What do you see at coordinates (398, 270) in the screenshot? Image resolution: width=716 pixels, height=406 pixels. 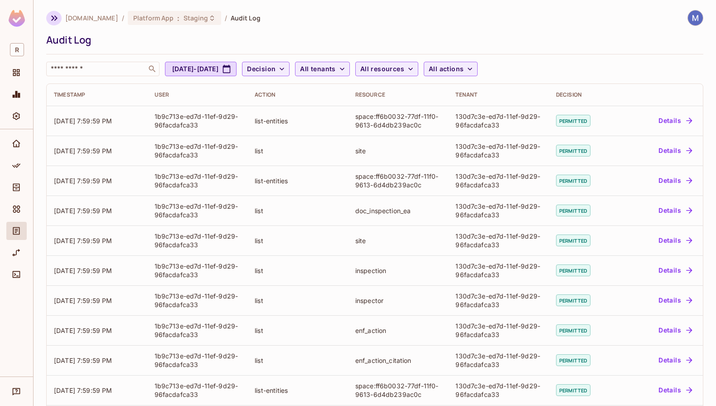 I see `div: inspection` at bounding box center [398, 270].